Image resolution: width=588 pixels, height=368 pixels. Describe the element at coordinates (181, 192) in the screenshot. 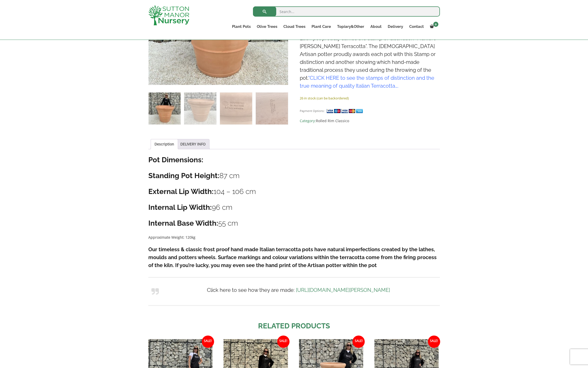

I see `strong: External Lip Width:` at that location.